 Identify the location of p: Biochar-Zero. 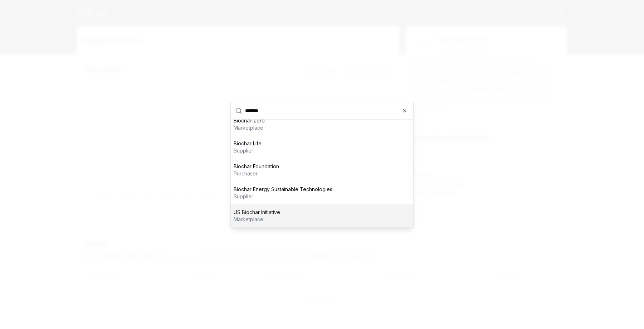
(249, 120).